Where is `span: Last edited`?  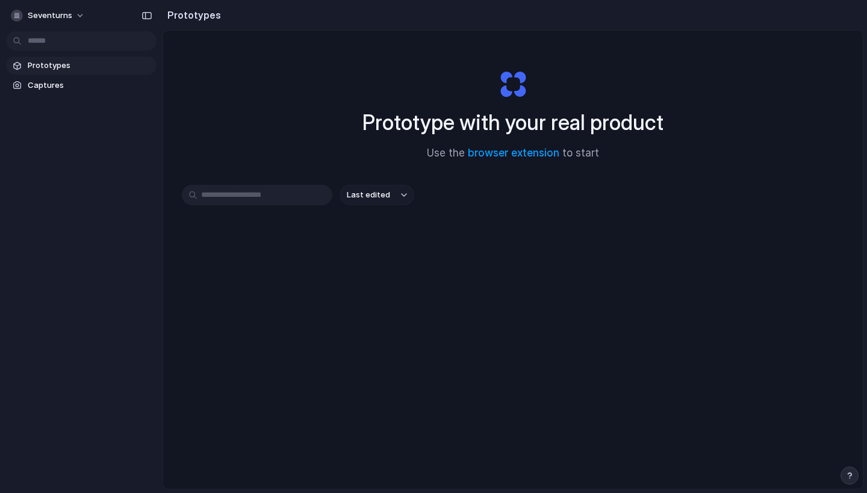 span: Last edited is located at coordinates (369, 195).